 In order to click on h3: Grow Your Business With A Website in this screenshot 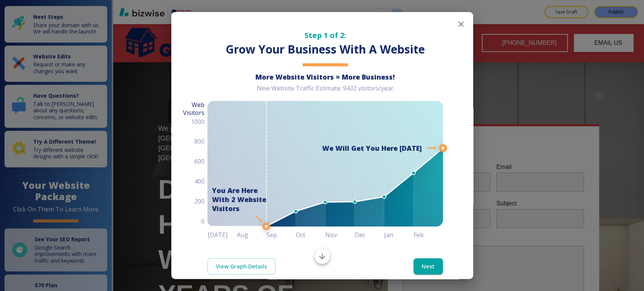, I will do `click(325, 50)`.